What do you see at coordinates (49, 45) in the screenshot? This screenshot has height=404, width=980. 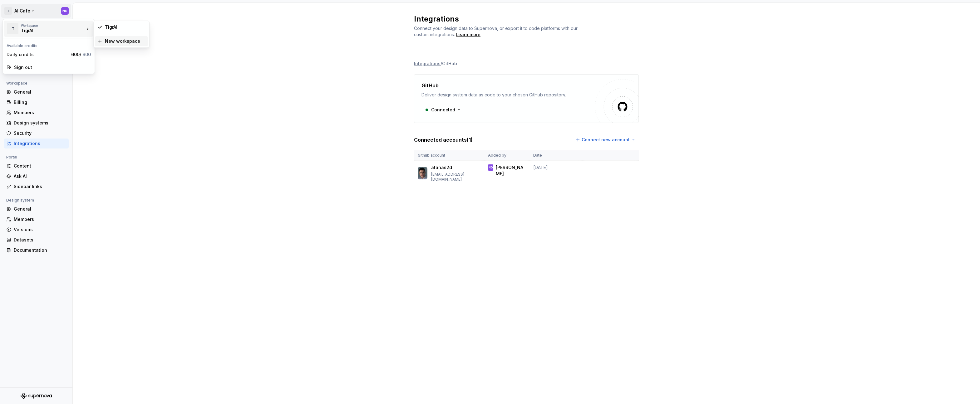 I see `div: Available credits` at bounding box center [49, 45].